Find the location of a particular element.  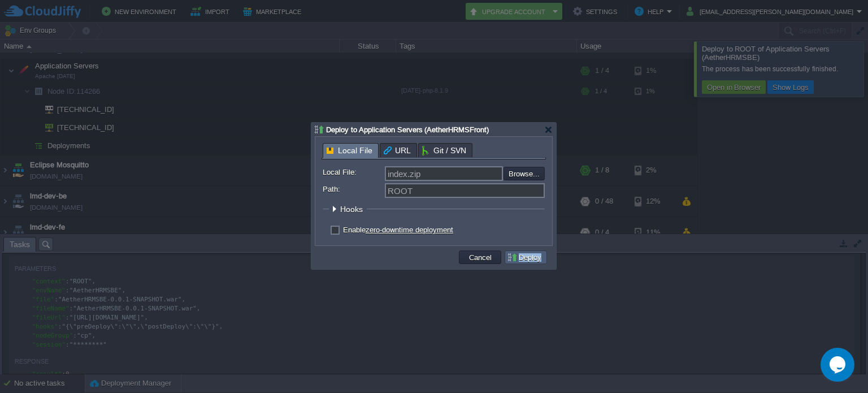

button: Cancel is located at coordinates (481, 258).